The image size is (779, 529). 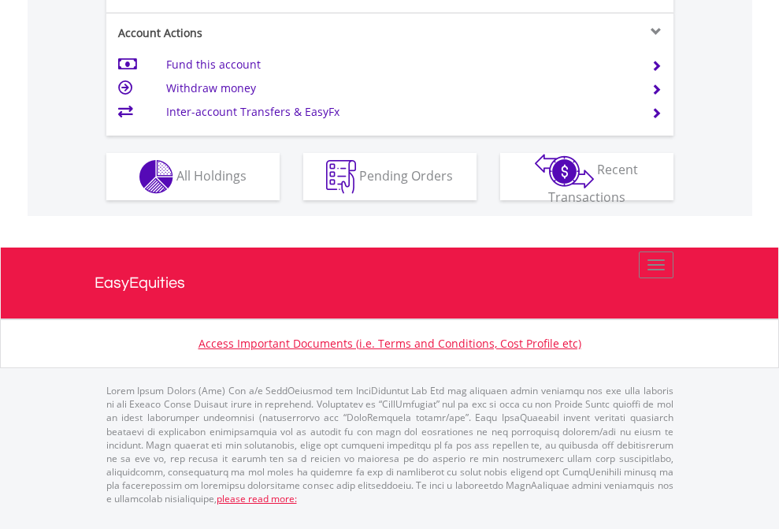 What do you see at coordinates (193, 176) in the screenshot?
I see `button: All Holdings` at bounding box center [193, 176].